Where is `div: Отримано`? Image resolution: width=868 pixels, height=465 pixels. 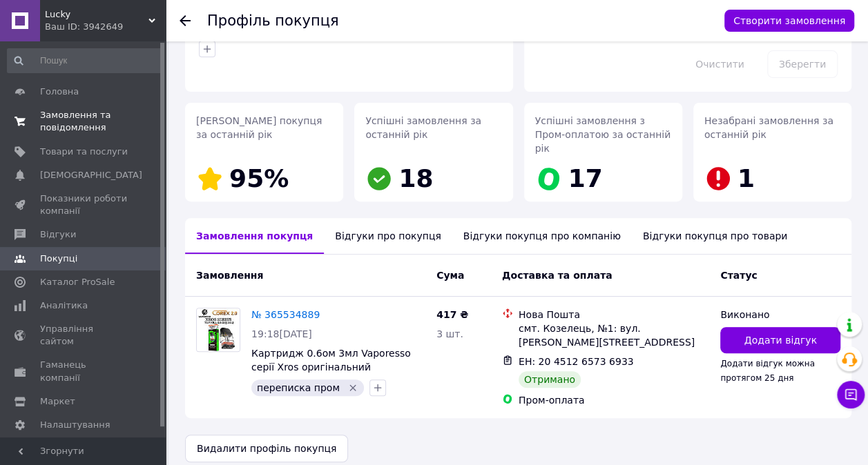 div: Отримано is located at coordinates (550, 380).